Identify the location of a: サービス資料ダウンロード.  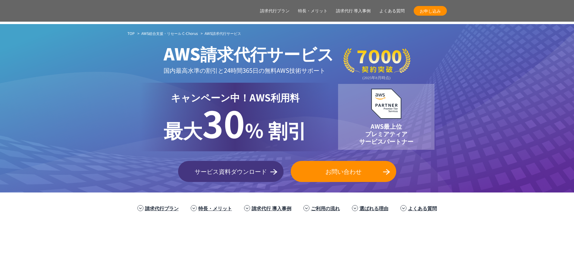
(231, 172).